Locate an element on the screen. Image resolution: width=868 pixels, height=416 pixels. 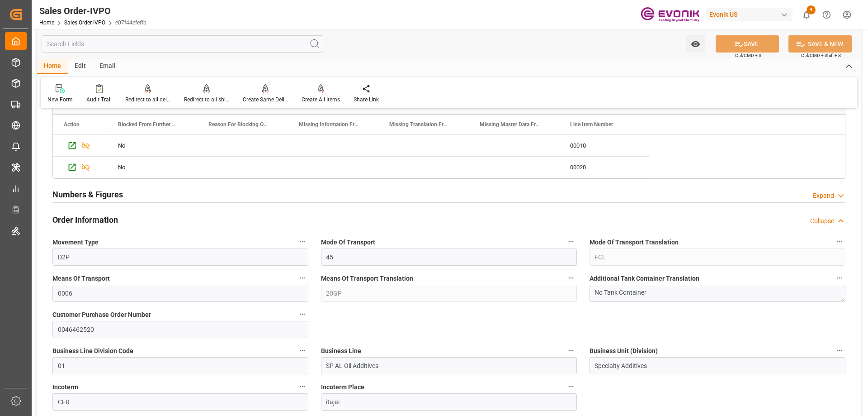
span: Reason For Blocking On This Line Item is located at coordinates (238, 125).